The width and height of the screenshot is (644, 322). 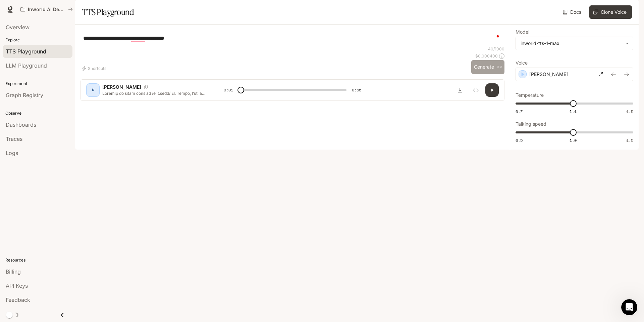 I want to click on h1: TTS Playground, so click(x=107, y=12).